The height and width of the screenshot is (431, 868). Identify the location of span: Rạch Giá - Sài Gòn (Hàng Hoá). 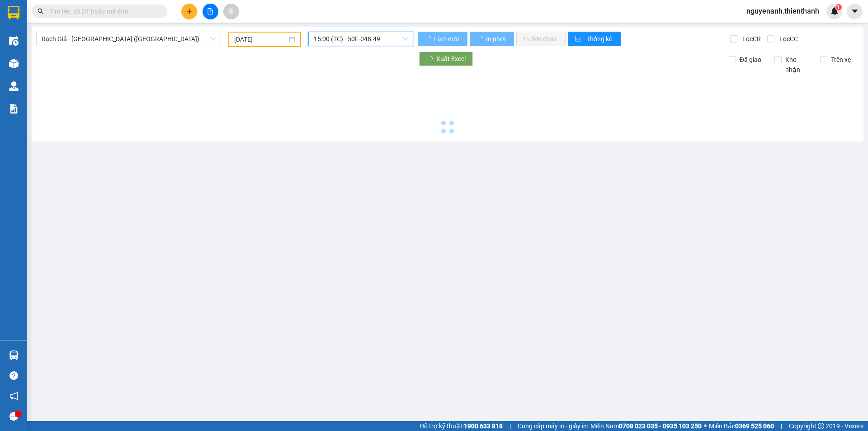
(128, 39).